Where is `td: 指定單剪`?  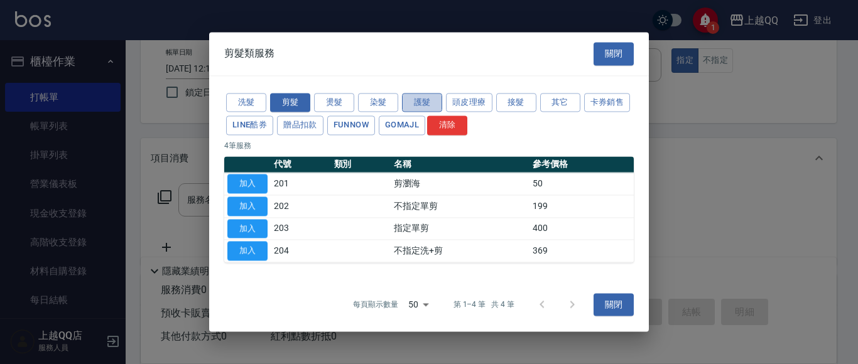
td: 指定單剪 is located at coordinates (460, 229).